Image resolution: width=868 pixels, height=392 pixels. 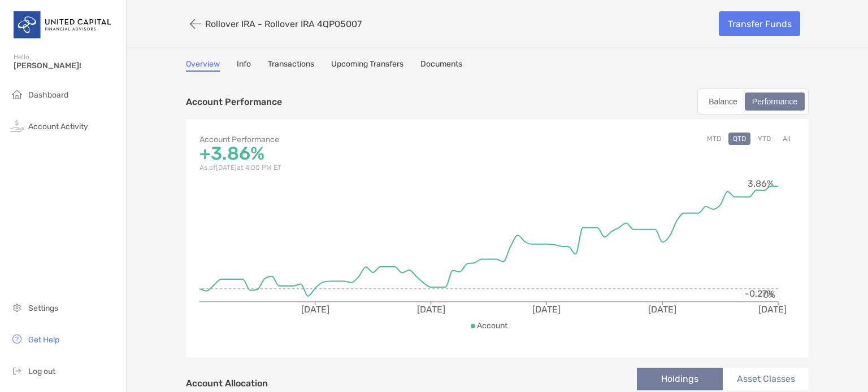 What do you see at coordinates (58, 126) in the screenshot?
I see `span: Account Activity` at bounding box center [58, 126].